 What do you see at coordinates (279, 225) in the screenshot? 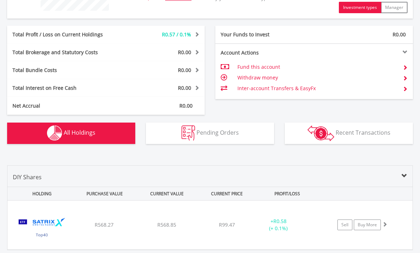
I see `div: + (+ 0.1%)` at bounding box center [279, 225].